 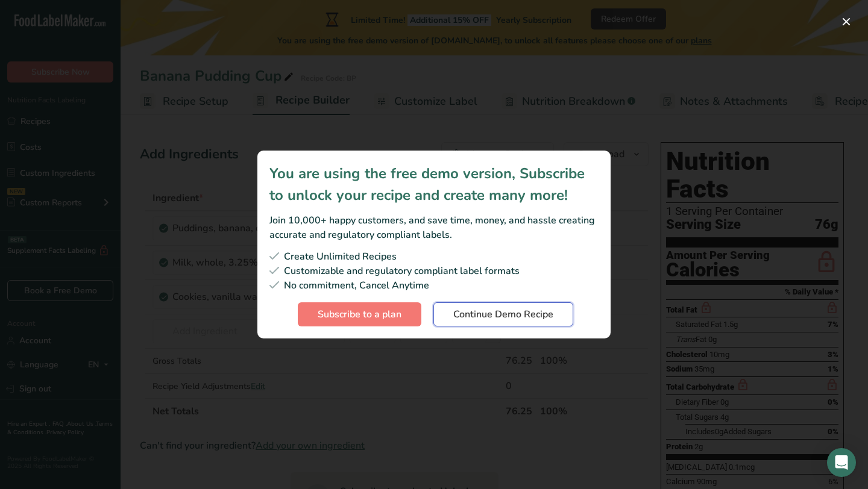 What do you see at coordinates (841, 463) in the screenshot?
I see `div: Open Intercom Messenger` at bounding box center [841, 463].